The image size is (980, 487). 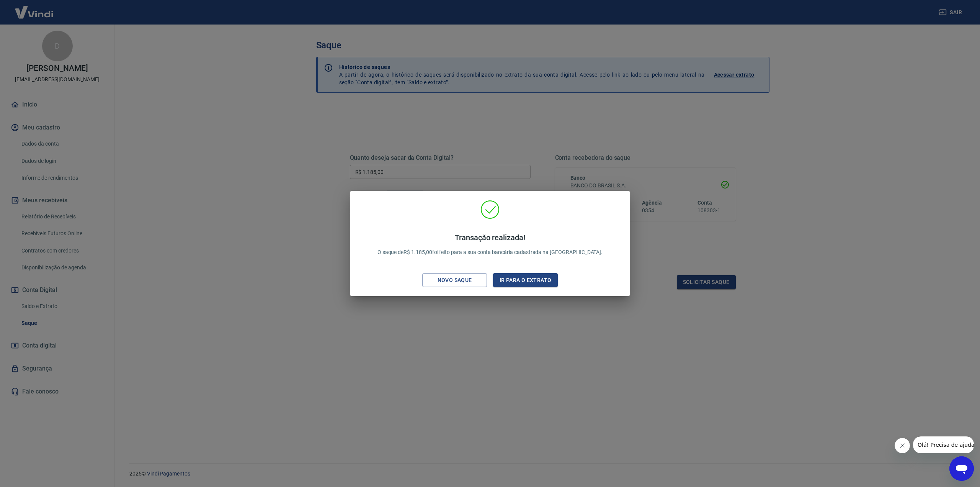 What do you see at coordinates (525, 280) in the screenshot?
I see `button: Ir para o extrato` at bounding box center [525, 280].